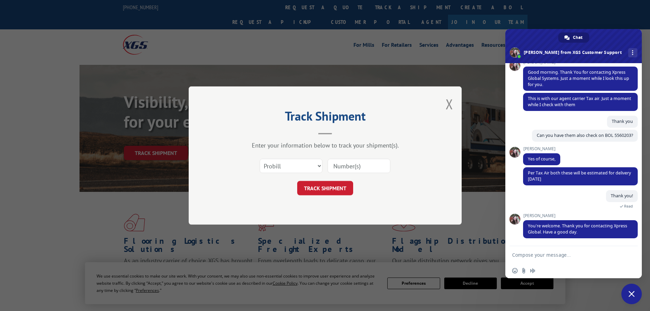 Image resolution: width=650 pixels, height=311 pixels. I want to click on span: Read, so click(629, 206).